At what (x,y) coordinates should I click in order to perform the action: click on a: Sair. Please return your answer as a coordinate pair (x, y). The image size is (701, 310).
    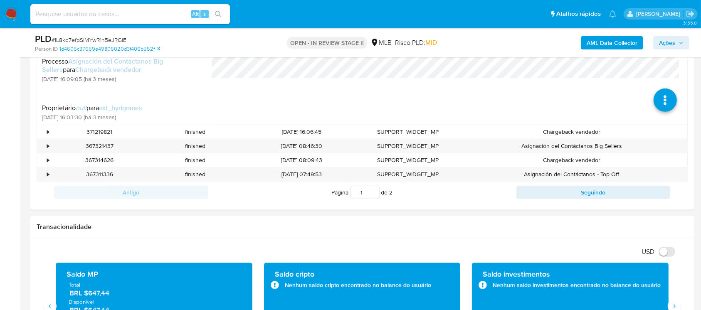
    Looking at the image, I should click on (690, 14).